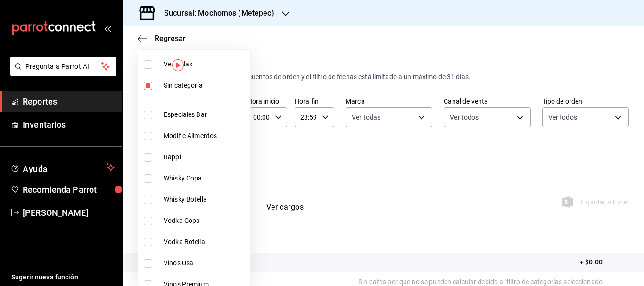 The width and height of the screenshot is (644, 286). What do you see at coordinates (205, 157) in the screenshot?
I see `span: Rappi` at bounding box center [205, 157].